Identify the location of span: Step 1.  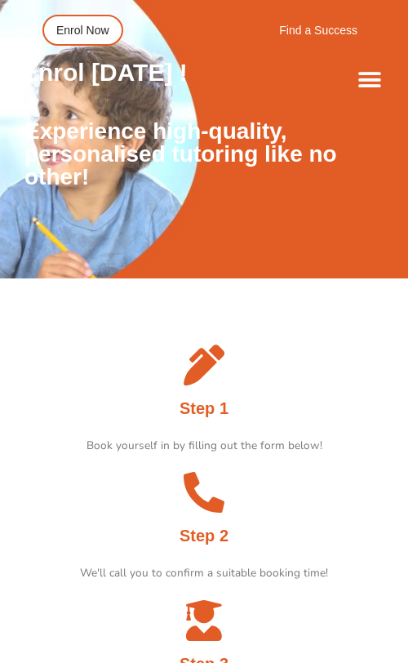
(204, 408).